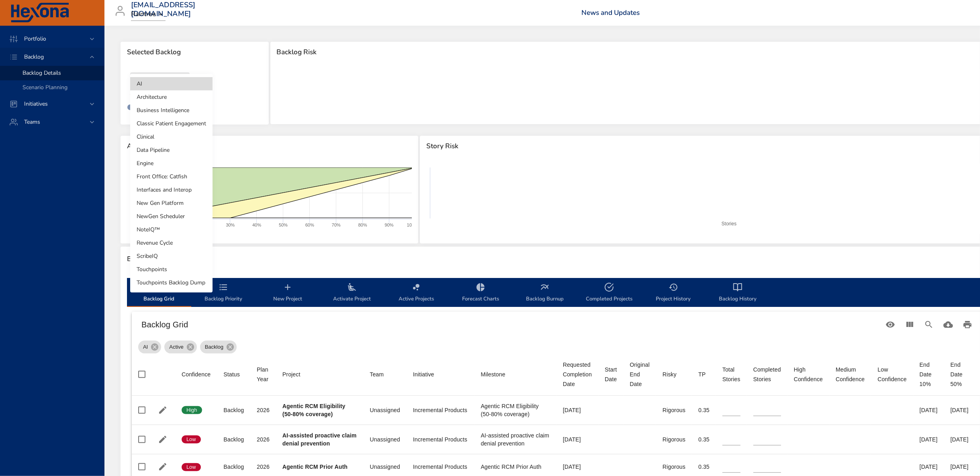 The image size is (980, 476). I want to click on li: Classic Patient Engagement, so click(172, 123).